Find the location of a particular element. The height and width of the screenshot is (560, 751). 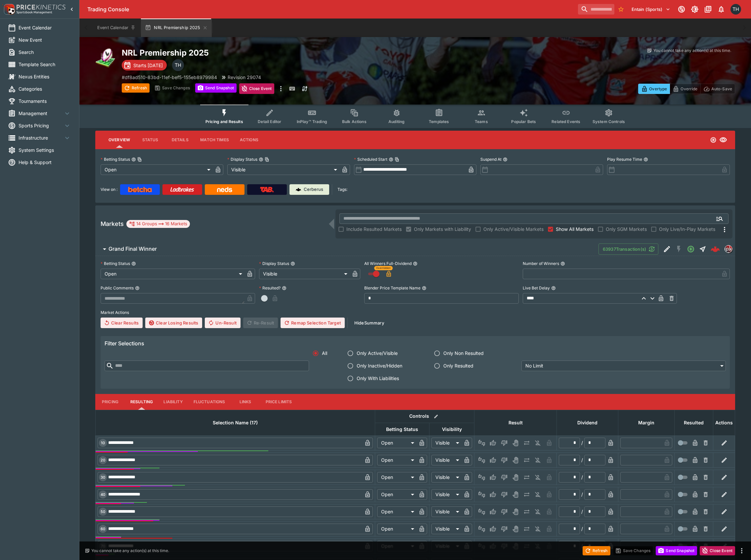

span: Search is located at coordinates (45, 52).